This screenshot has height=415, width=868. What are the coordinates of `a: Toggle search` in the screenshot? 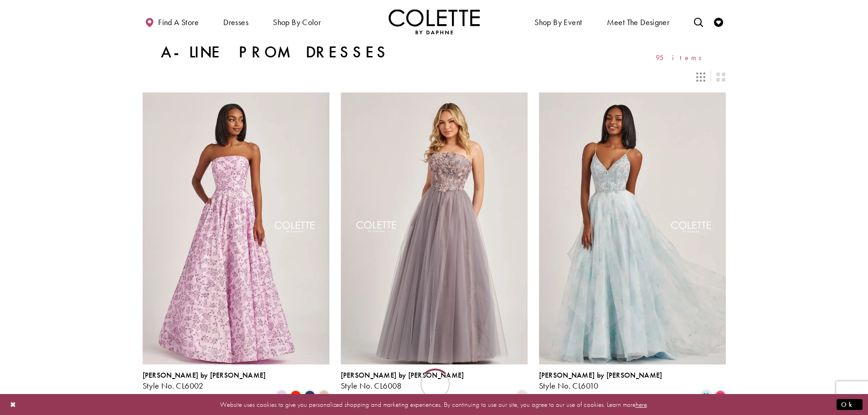 It's located at (699, 22).